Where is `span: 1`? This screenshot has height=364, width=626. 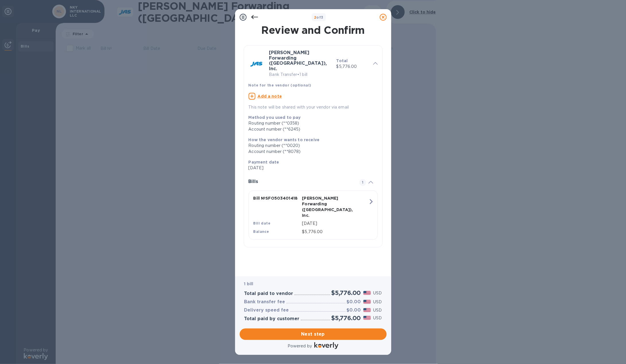 span: 1 is located at coordinates (363, 182).